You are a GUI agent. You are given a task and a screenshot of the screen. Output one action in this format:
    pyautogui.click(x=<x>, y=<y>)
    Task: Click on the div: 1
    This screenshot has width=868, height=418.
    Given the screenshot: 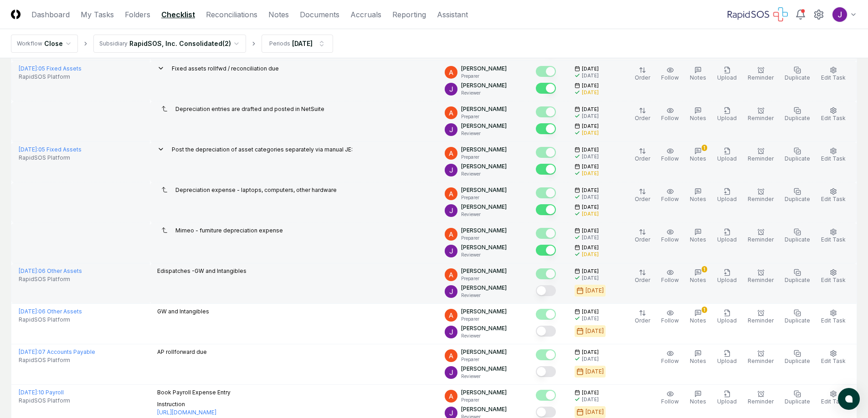 What is the action you would take?
    pyautogui.click(x=704, y=310)
    